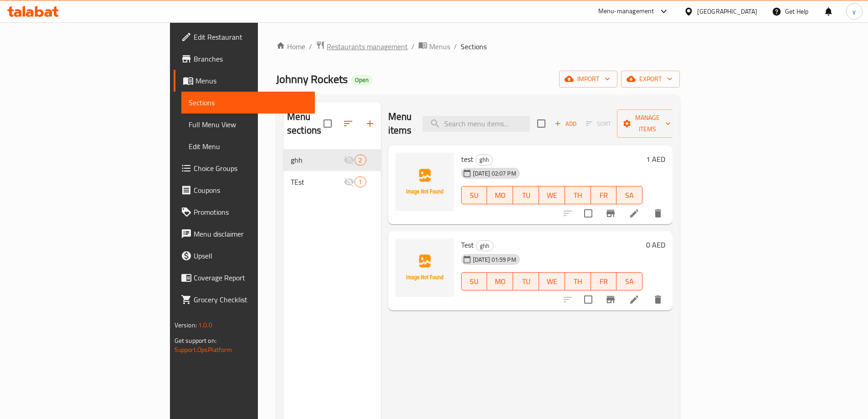 This screenshot has width=868, height=419. What do you see at coordinates (250, 59) in the screenshot?
I see `span: Branches` at bounding box center [250, 59].